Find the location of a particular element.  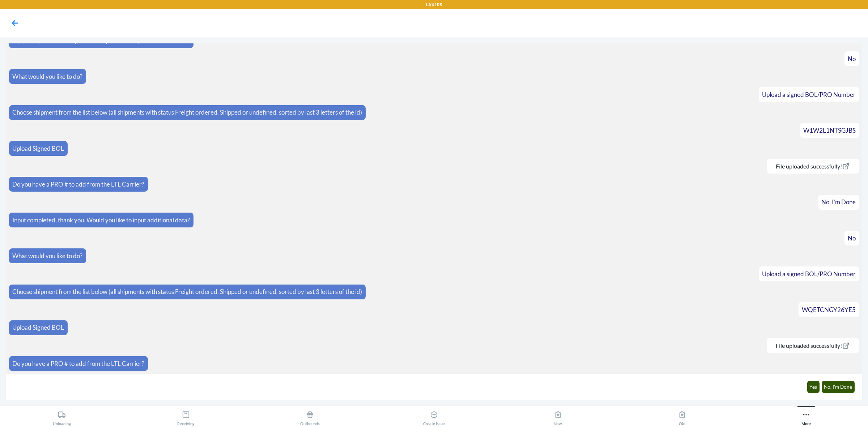

button: Old is located at coordinates (681, 416).